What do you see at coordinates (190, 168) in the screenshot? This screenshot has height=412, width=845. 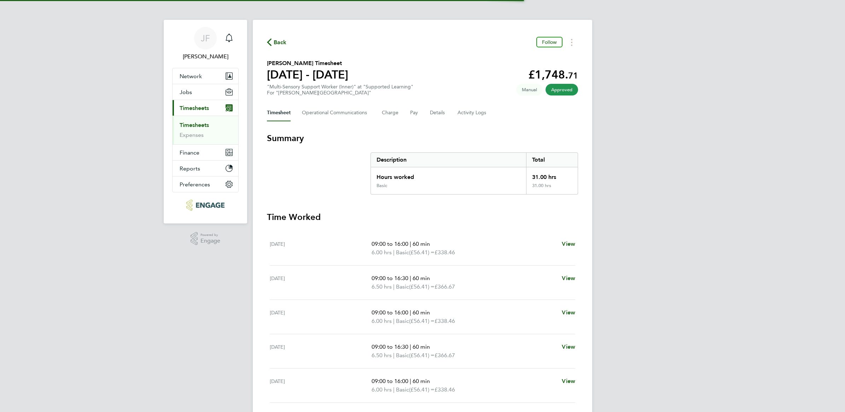 I see `span: Reports` at bounding box center [190, 168].